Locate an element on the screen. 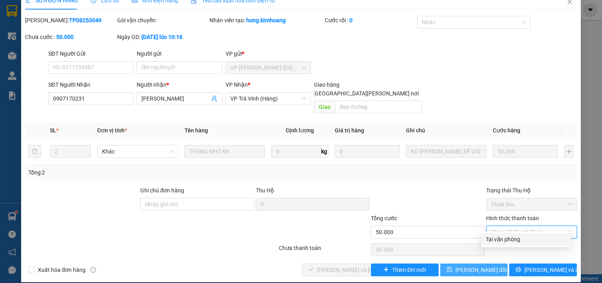 The height and width of the screenshot is (283, 602). span: Thêm ĐH mới is located at coordinates (408, 270).